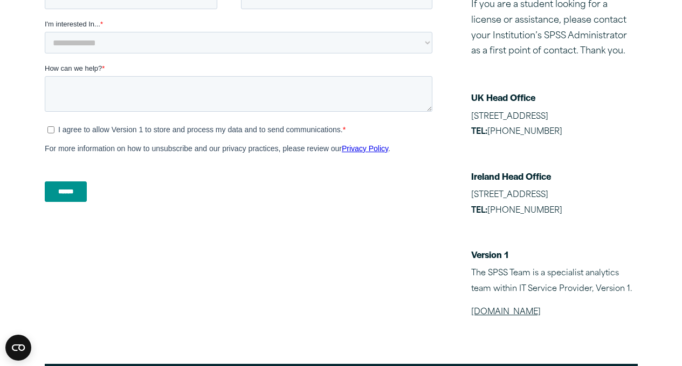  What do you see at coordinates (554, 176) in the screenshot?
I see `h3: Ireland Head Office` at bounding box center [554, 176].